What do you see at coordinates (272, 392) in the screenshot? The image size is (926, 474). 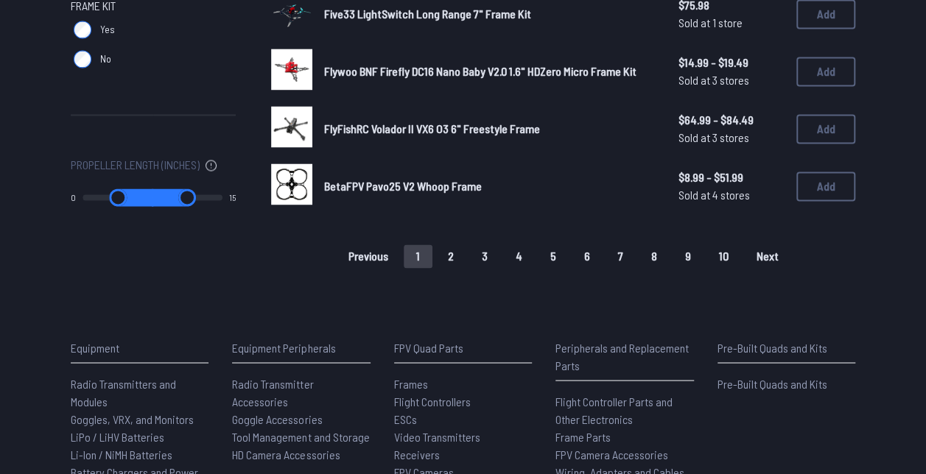 I see `span: Radio Transmitter Accessories` at bounding box center [272, 392].